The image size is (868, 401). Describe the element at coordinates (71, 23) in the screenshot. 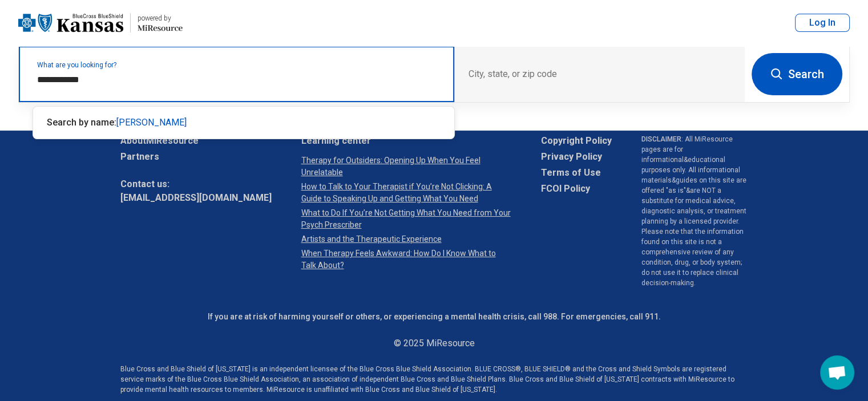

I see `img: Blue Cross Blue Shield Kansas` at that location.